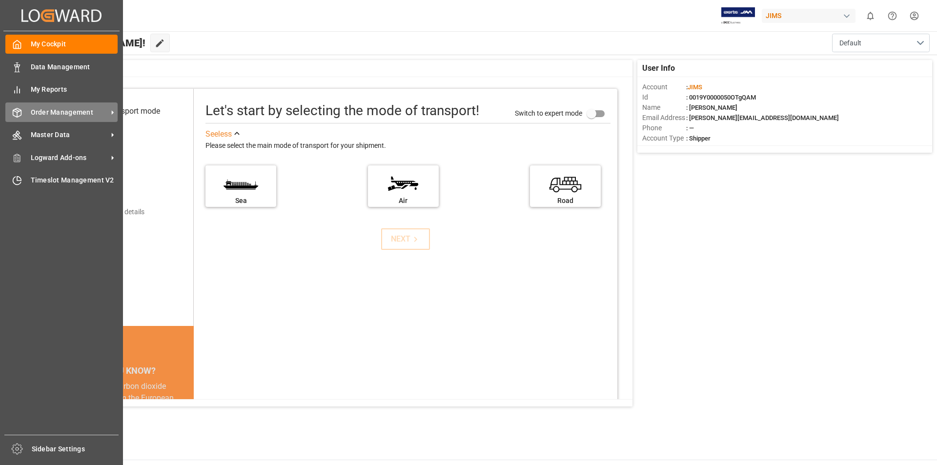 Image resolution: width=937 pixels, height=465 pixels. I want to click on span: Sidebar Settings, so click(75, 449).